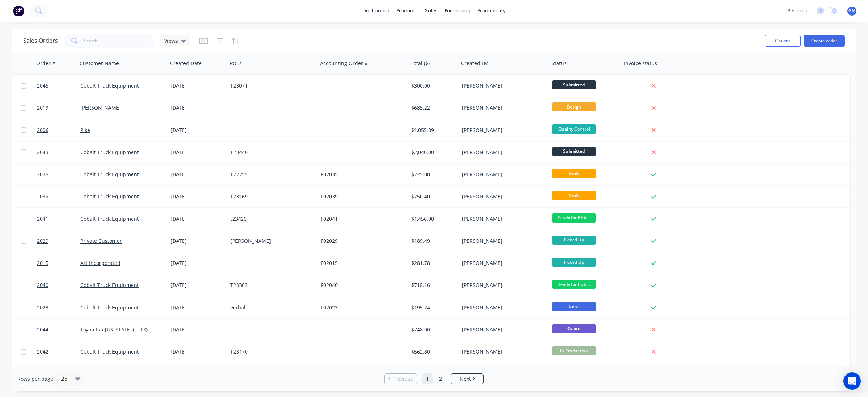  What do you see at coordinates (271, 352) in the screenshot?
I see `div: T23170` at bounding box center [271, 352].